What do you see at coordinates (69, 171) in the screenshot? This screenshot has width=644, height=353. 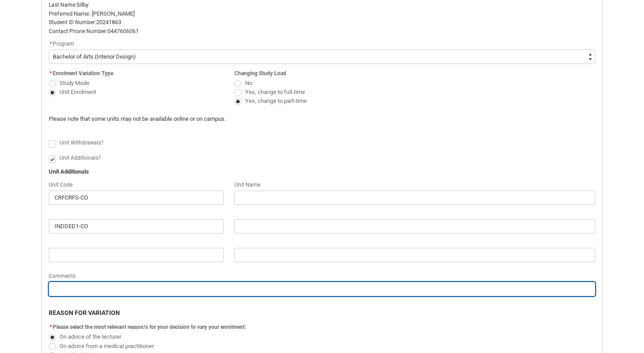 I see `b: Unit Additionals` at bounding box center [69, 171].